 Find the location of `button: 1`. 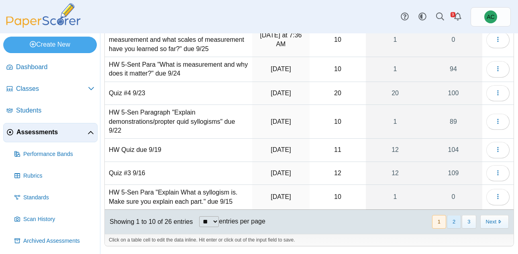

button: 1 is located at coordinates (439, 221).